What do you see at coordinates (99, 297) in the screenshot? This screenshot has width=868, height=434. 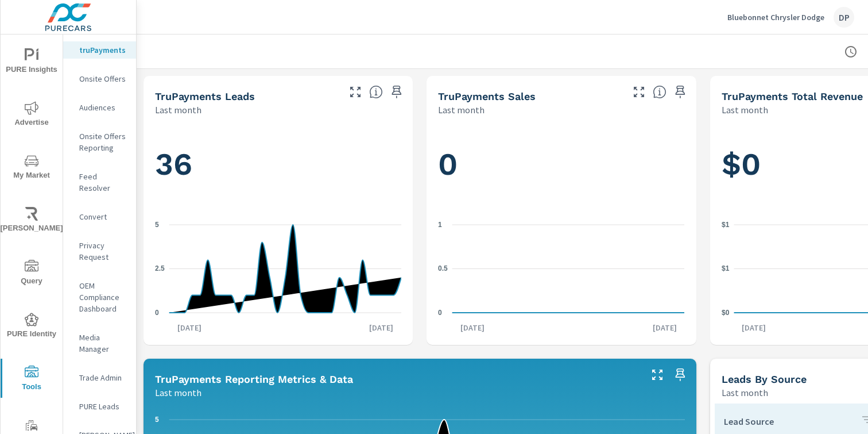 I see `div: OEM Compliance Dashboard` at bounding box center [99, 297].